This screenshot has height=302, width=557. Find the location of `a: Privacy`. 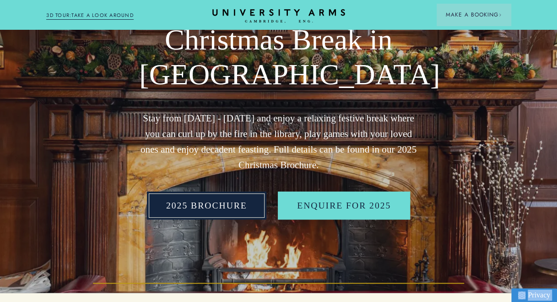

a: Privacy is located at coordinates (534, 295).